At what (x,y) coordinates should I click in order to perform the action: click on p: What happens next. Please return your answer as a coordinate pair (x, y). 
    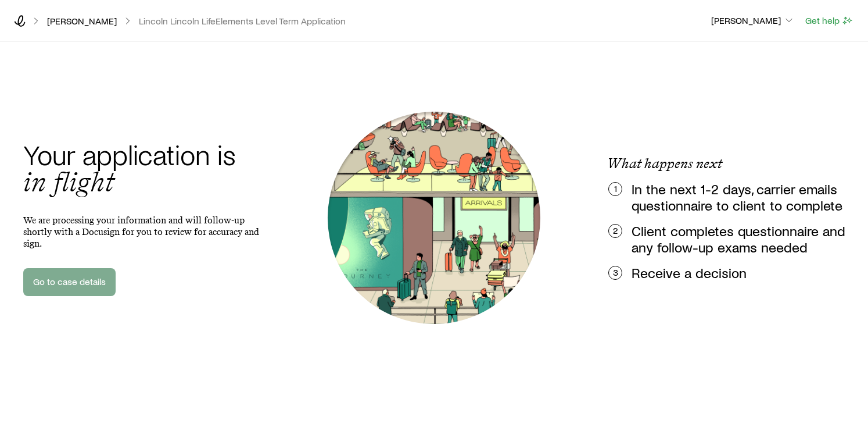
    Looking at the image, I should click on (665, 163).